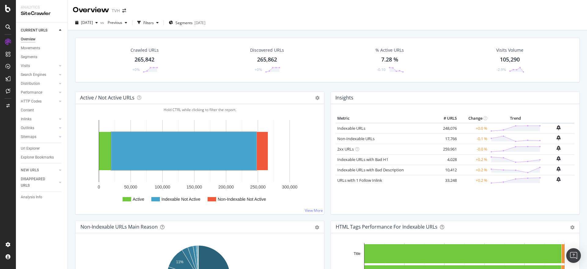 The width and height of the screenshot is (587, 269). I want to click on span: Hold CTRL while clicking to filter the report., so click(200, 109).